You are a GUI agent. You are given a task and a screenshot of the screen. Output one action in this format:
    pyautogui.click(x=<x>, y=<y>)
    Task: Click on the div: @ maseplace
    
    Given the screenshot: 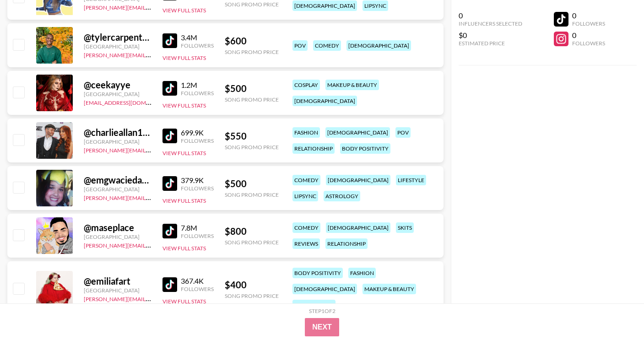 What is the action you would take?
    pyautogui.click(x=118, y=227)
    